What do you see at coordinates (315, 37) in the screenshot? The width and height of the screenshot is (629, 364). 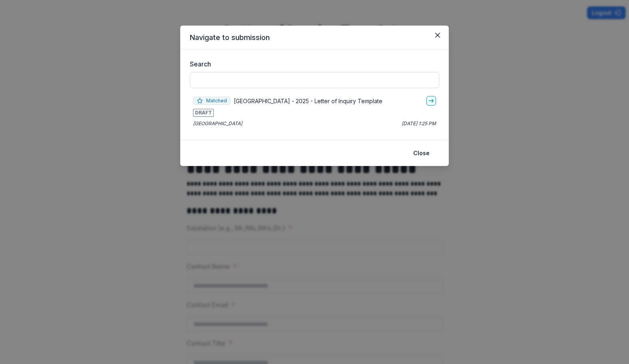 I see `header: Navigate to submission` at bounding box center [315, 37].